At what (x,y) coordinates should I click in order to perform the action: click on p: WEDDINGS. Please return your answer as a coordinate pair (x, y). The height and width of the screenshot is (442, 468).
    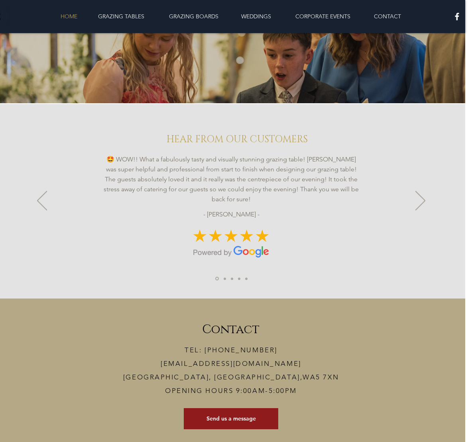
    Looking at the image, I should click on (256, 16).